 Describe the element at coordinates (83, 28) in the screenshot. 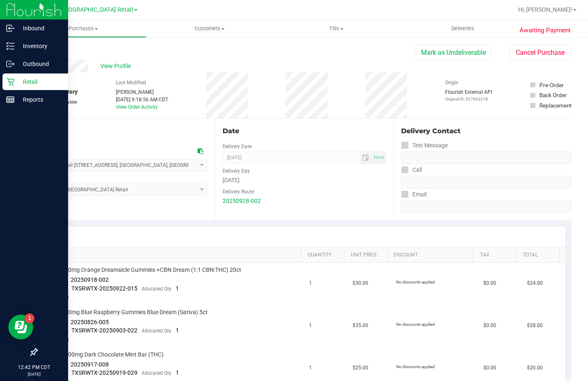

I see `span: Purchases` at that location.